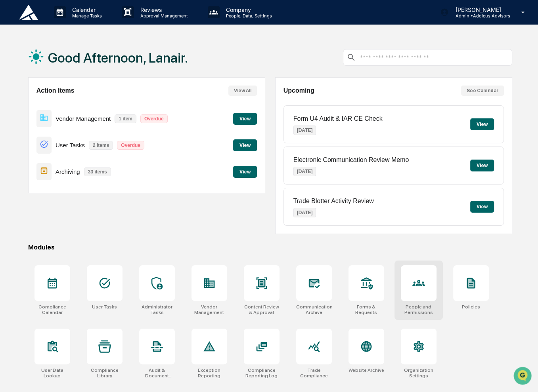  I want to click on span: Data Lookup, so click(33, 181).